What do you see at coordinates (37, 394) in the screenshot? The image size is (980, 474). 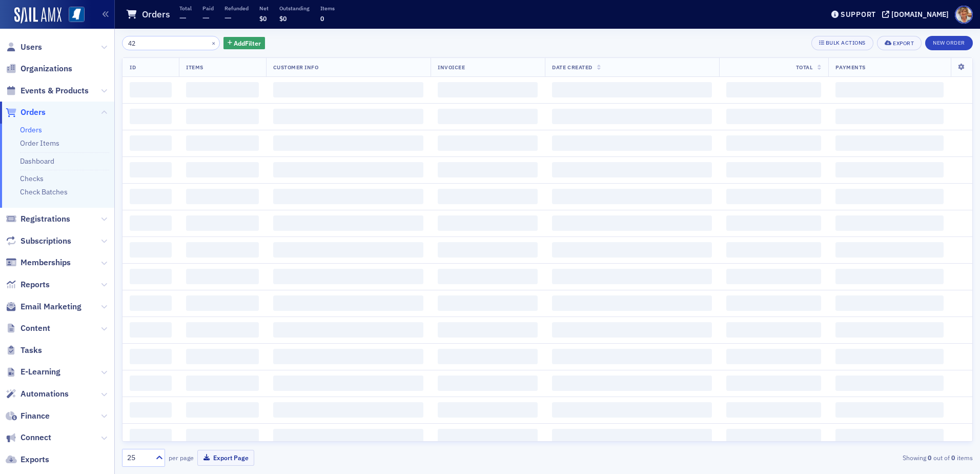 I see `a: Automations` at bounding box center [37, 394].